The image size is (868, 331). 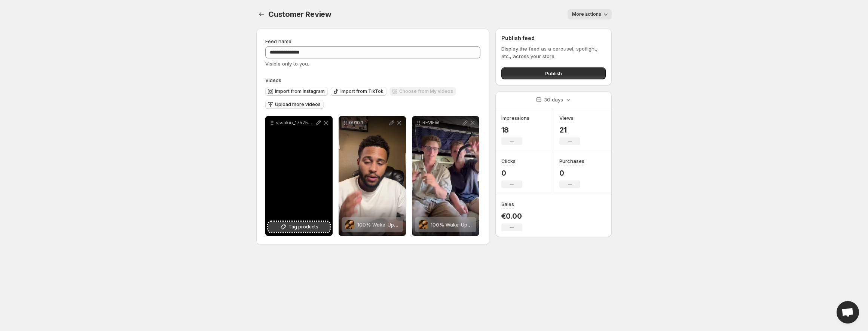 I want to click on p: ssstikio_1757578045813, so click(x=295, y=123).